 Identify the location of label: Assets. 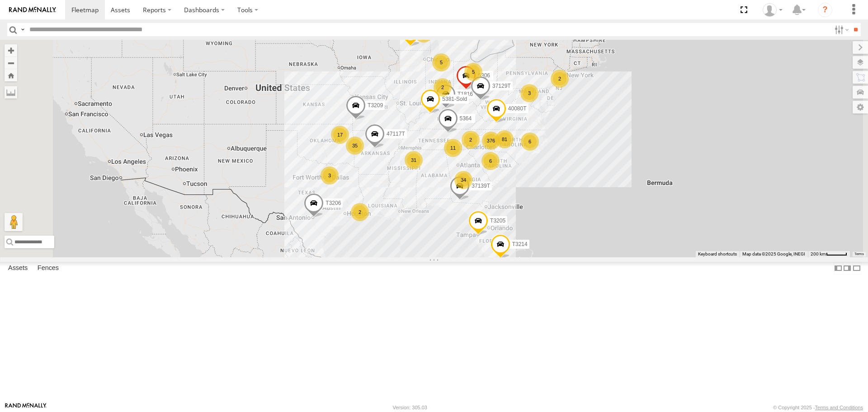
(17, 268).